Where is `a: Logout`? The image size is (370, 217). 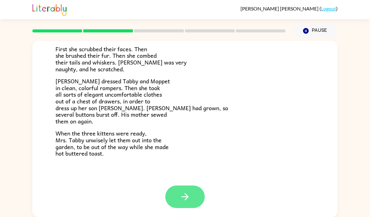
a: Logout is located at coordinates (329, 8).